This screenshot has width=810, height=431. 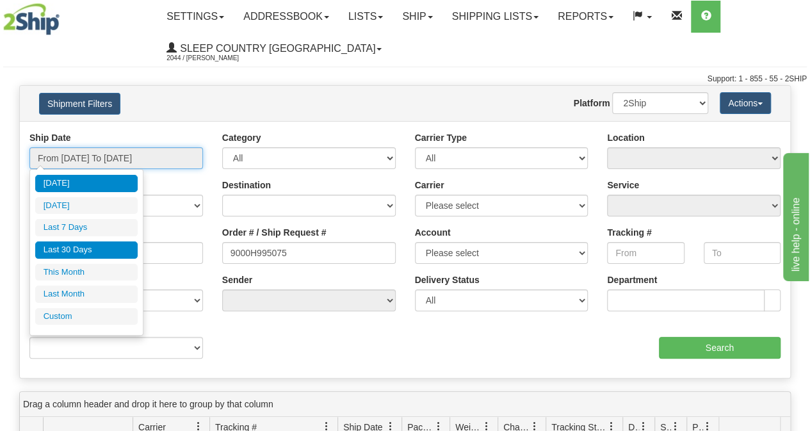 I want to click on li: Last 30 Days, so click(x=86, y=250).